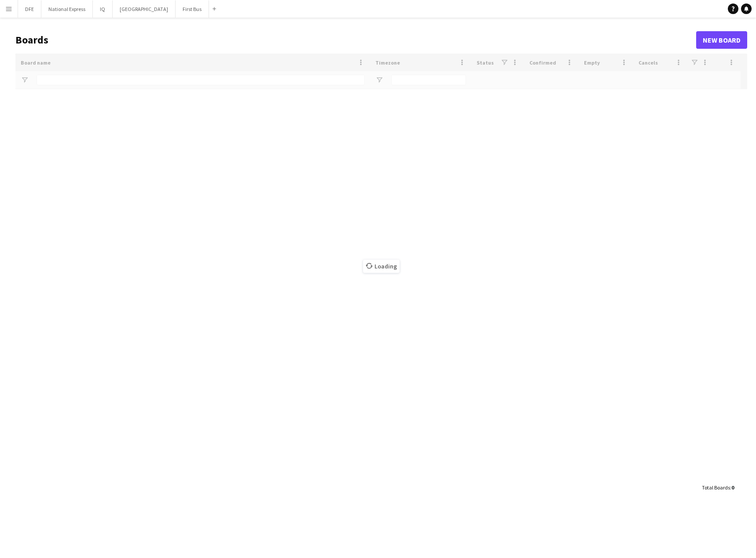  Describe the element at coordinates (356, 40) in the screenshot. I see `h1: Boards` at that location.